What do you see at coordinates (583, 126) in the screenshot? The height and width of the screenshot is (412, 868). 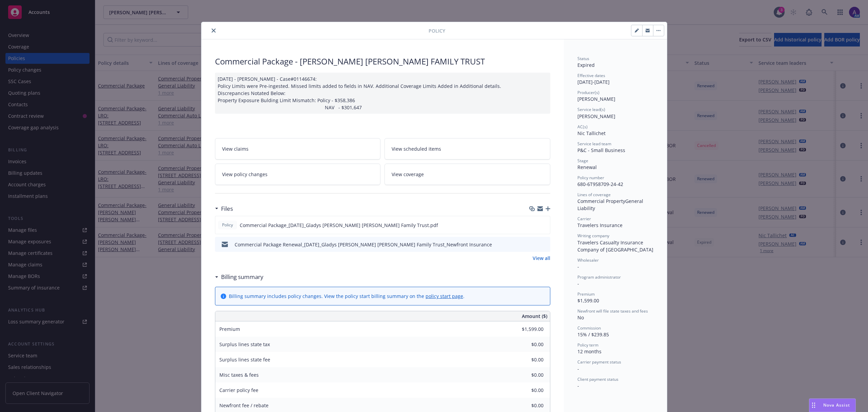 I see `span: AC(s)` at bounding box center [583, 126].